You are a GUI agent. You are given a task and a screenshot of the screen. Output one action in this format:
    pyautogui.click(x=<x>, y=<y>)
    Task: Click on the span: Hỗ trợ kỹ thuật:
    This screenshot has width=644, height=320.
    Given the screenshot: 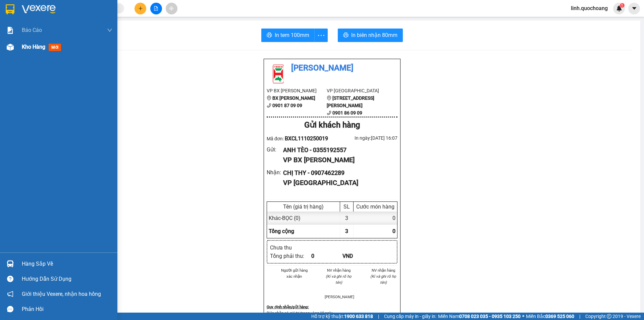 What is the action you would take?
    pyautogui.click(x=342, y=316)
    